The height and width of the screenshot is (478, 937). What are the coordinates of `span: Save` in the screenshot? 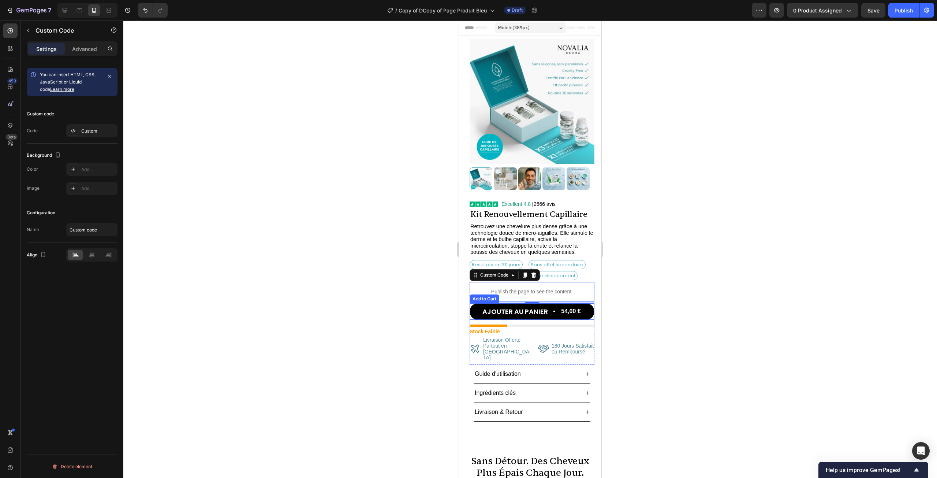 It's located at (873, 10).